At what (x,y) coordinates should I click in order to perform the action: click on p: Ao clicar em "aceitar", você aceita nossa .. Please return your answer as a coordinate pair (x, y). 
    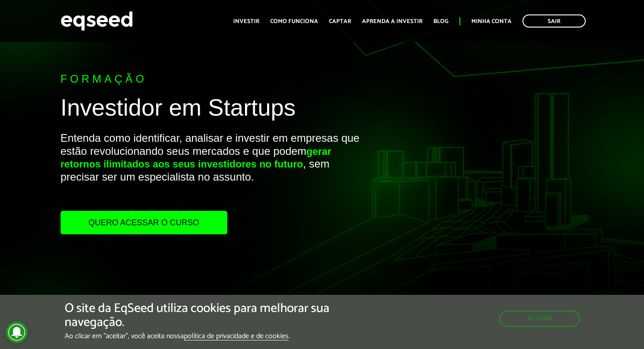
    Looking at the image, I should click on (220, 336).